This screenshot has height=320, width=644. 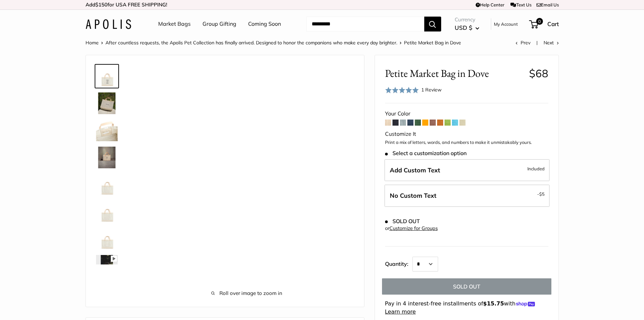 I want to click on label: Add Custom Text, so click(x=468, y=170).